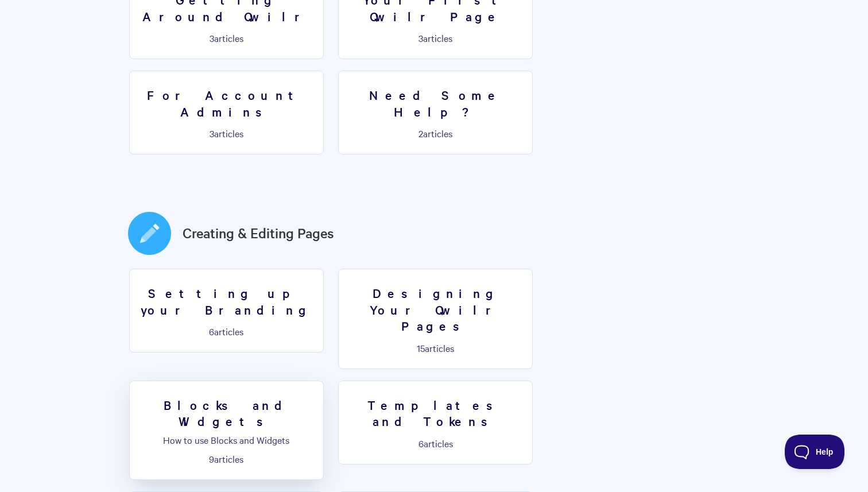 Image resolution: width=868 pixels, height=492 pixels. Describe the element at coordinates (226, 103) in the screenshot. I see `h3: For Account Admins` at that location.